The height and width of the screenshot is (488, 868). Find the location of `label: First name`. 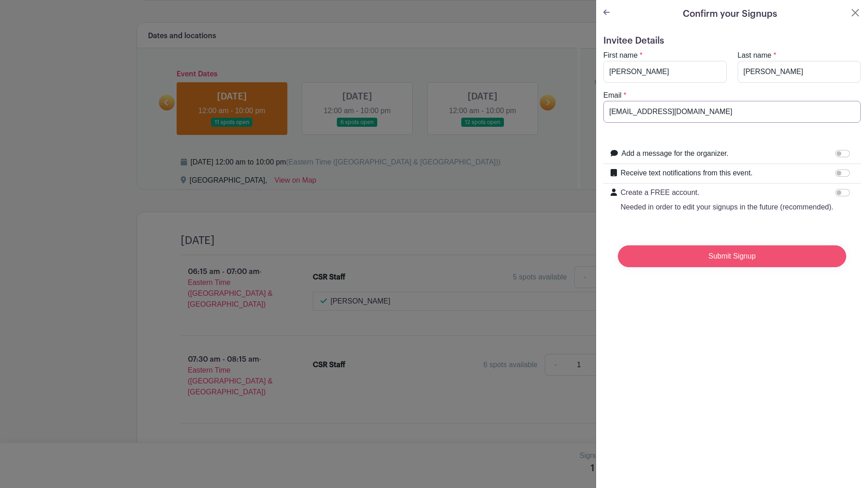

label: First name is located at coordinates (621, 55).